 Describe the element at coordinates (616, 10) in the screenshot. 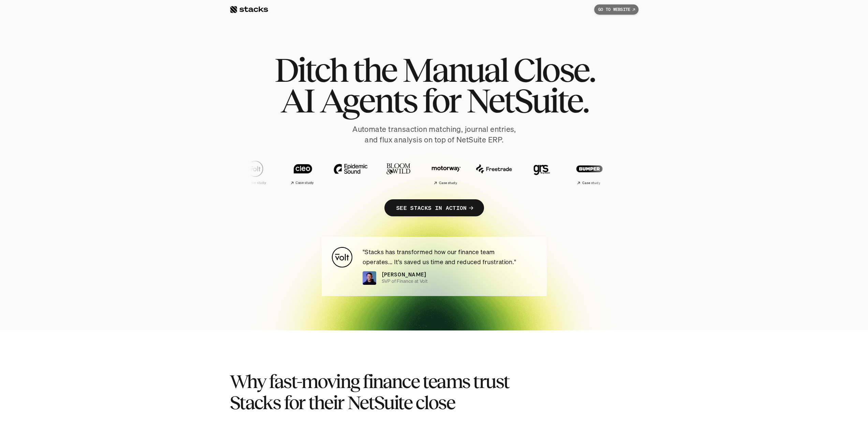

I see `a: GO TO WEBSITE` at that location.